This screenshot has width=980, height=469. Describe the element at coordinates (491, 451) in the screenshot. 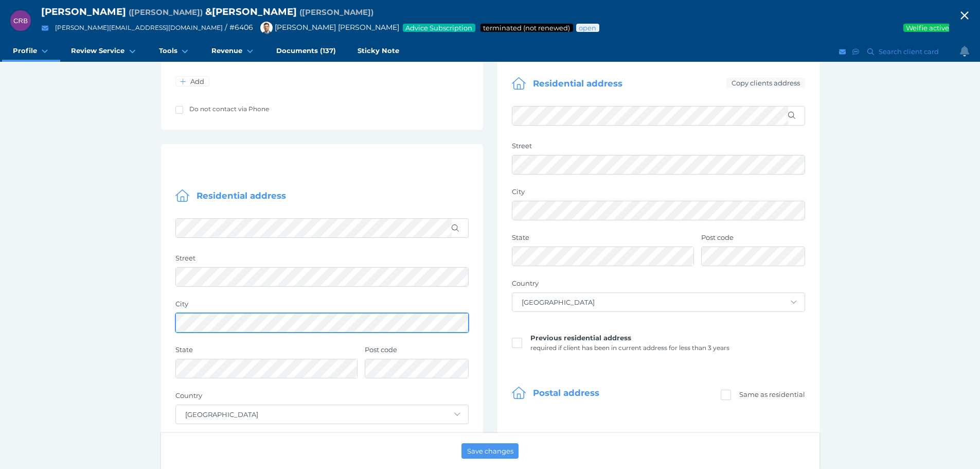

I see `span: Save changes` at that location.